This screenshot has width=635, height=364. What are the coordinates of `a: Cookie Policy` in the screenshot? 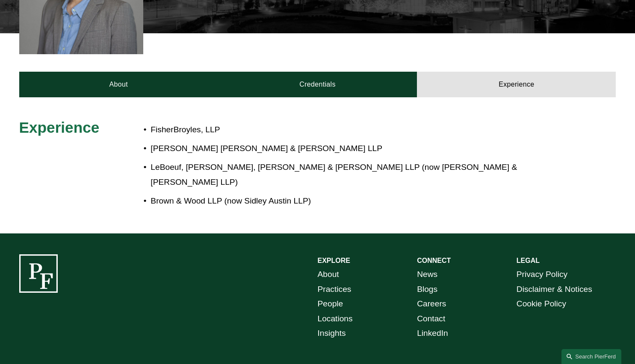 It's located at (541, 304).